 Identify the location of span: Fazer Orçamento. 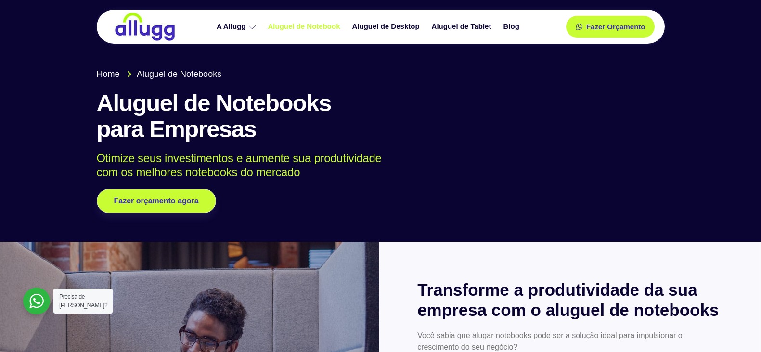
(615, 26).